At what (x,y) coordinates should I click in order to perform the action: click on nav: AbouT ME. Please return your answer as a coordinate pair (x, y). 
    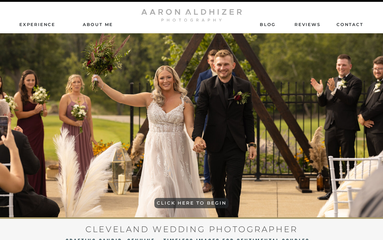
    Looking at the image, I should click on (98, 24).